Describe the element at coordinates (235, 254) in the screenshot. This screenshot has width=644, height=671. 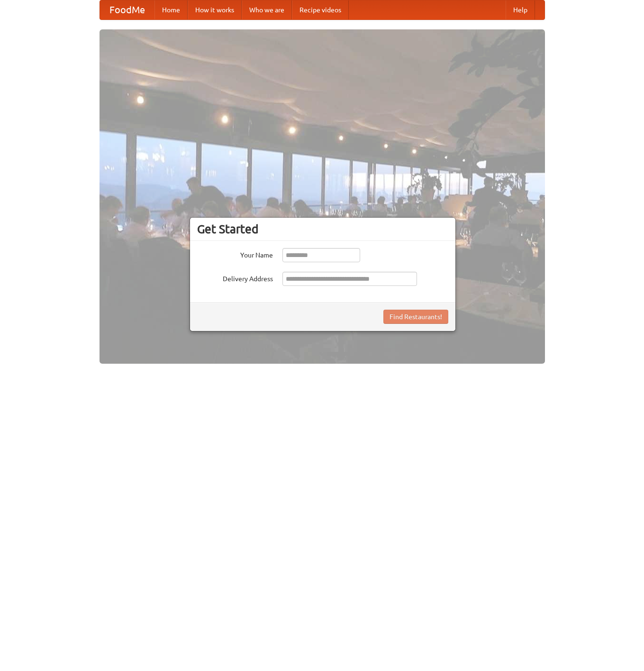
I see `label: Your Name` at that location.